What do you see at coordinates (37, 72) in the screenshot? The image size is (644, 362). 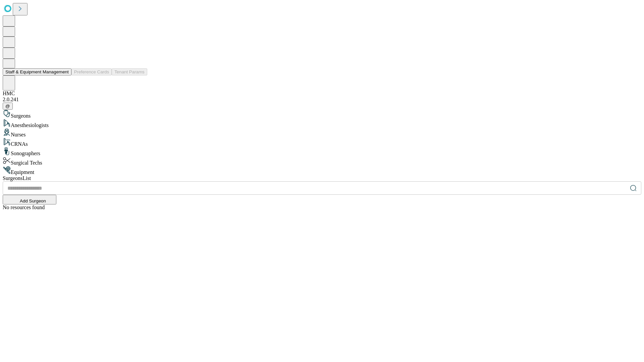 I see `button: Staff & Equipment Management` at bounding box center [37, 72].